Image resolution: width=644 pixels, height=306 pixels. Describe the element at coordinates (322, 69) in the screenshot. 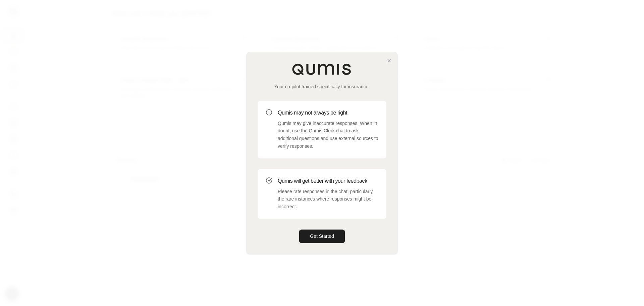

I see `img: Qumis Logo` at that location.